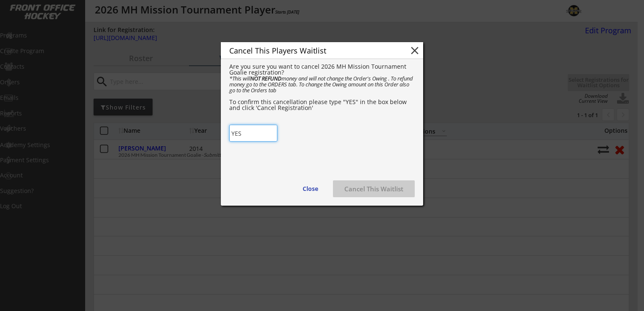 This screenshot has width=644, height=311. What do you see at coordinates (311, 188) in the screenshot?
I see `button: Close` at bounding box center [311, 188].